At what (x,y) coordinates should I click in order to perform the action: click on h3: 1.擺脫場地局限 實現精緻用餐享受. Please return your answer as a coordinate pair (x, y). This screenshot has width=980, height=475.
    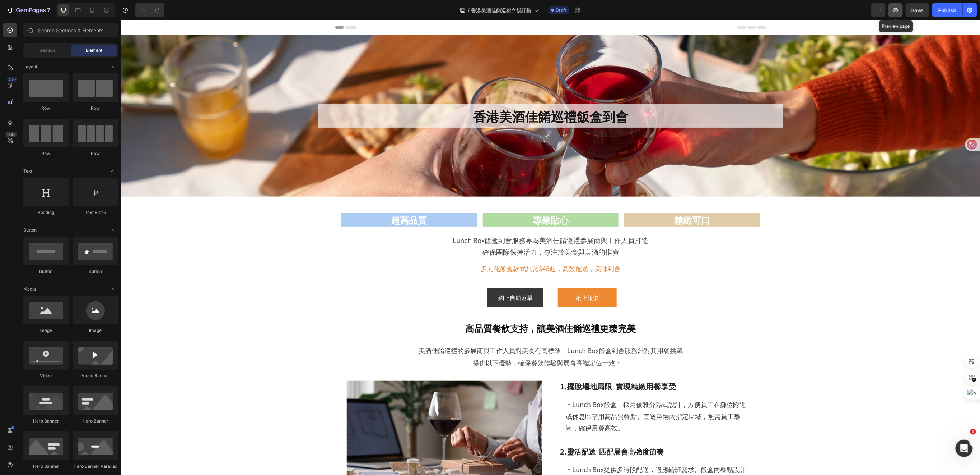
    Looking at the image, I should click on (536, 366).